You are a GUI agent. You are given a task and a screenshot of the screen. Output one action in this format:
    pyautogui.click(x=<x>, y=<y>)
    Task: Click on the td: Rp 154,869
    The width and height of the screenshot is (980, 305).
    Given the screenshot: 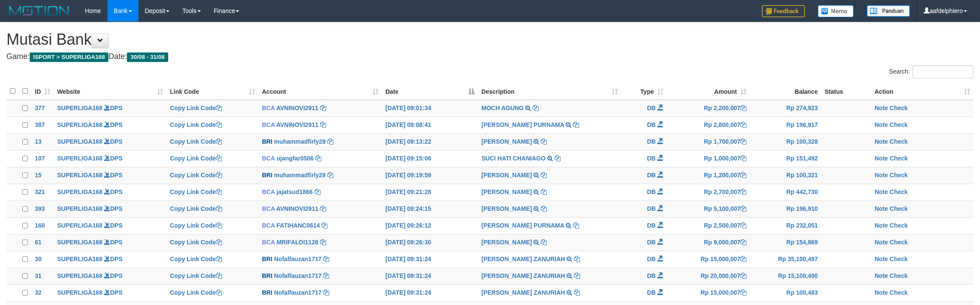 What is the action you would take?
    pyautogui.click(x=785, y=242)
    